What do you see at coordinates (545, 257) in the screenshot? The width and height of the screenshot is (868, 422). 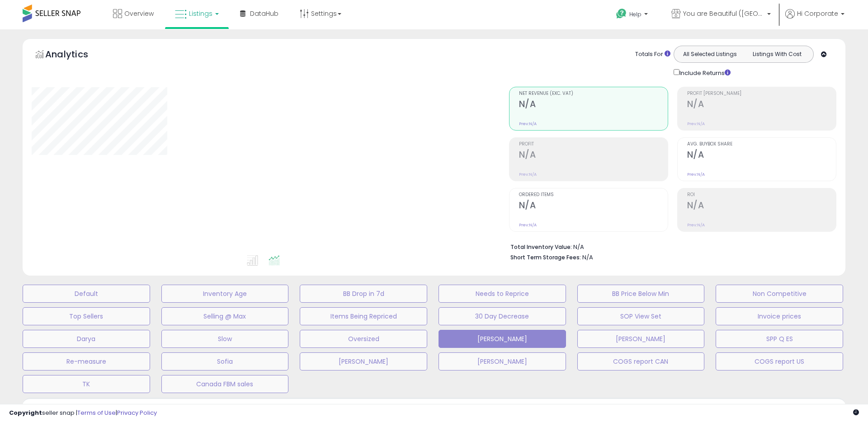 I see `b: Short Term Storage Fees:` at bounding box center [545, 257].